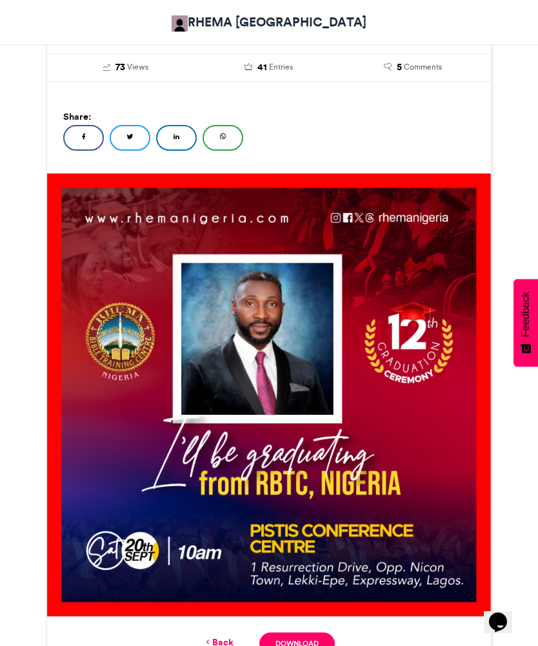  I want to click on a: 5 Comments, so click(412, 68).